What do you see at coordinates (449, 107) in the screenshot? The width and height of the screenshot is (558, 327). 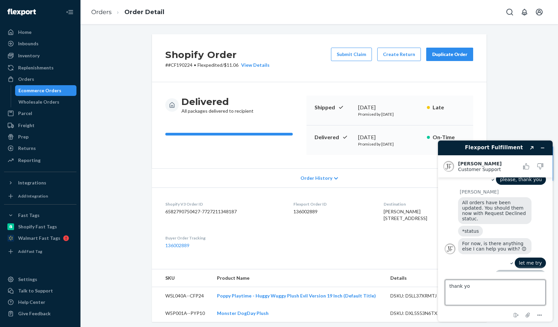 I see `p: Late` at bounding box center [449, 107].